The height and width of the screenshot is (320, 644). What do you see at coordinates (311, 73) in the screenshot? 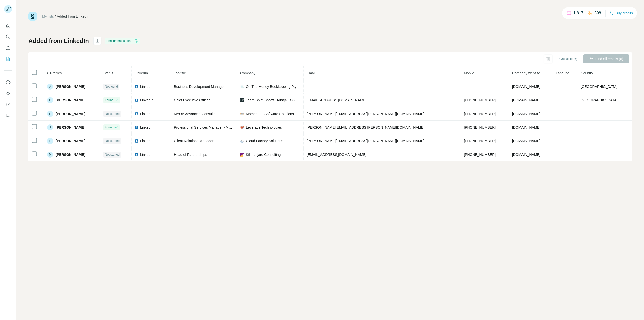
I see `span: Email` at bounding box center [311, 73].